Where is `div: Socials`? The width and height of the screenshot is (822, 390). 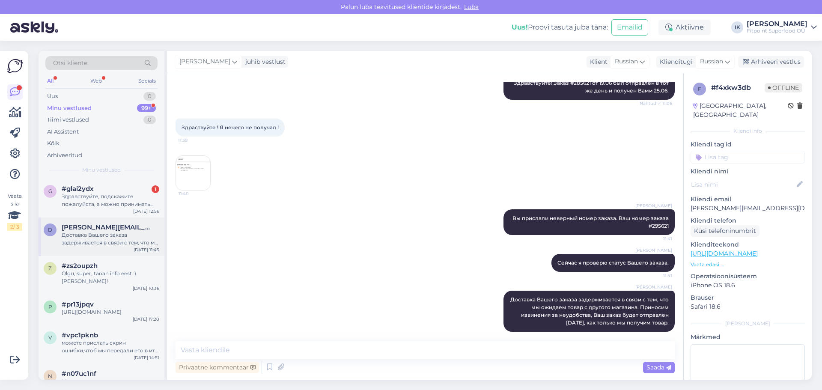 div: Socials is located at coordinates (147, 81).